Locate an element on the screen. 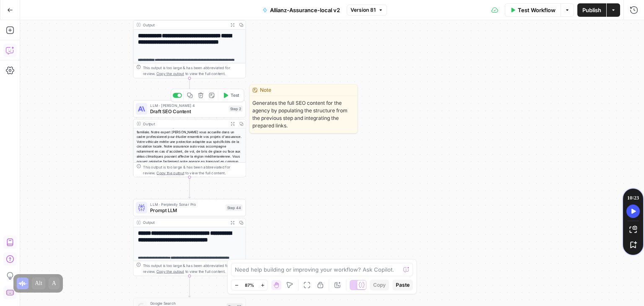 The width and height of the screenshot is (644, 306). span: Test is located at coordinates (235, 95).